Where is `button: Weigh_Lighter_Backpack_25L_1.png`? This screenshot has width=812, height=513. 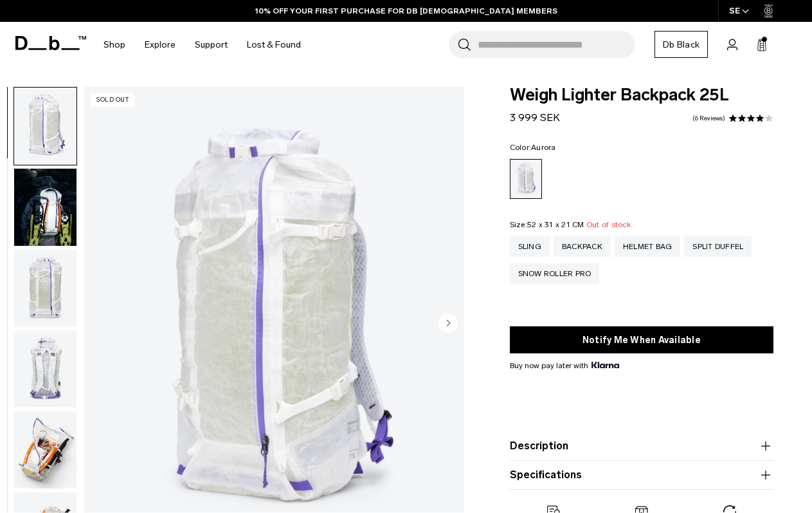 button: Weigh_Lighter_Backpack_25L_1.png is located at coordinates (45, 126).